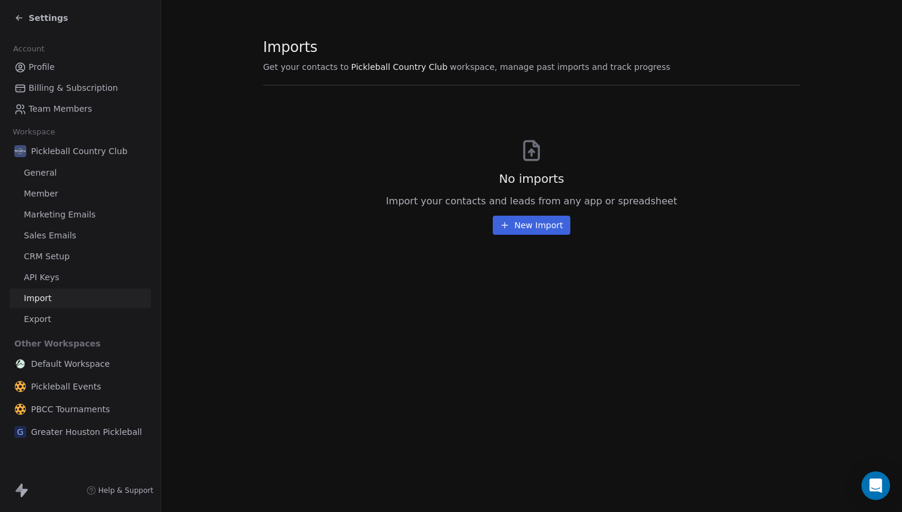 The width and height of the screenshot is (902, 512). Describe the element at coordinates (120, 490) in the screenshot. I see `a: Help & Support` at that location.